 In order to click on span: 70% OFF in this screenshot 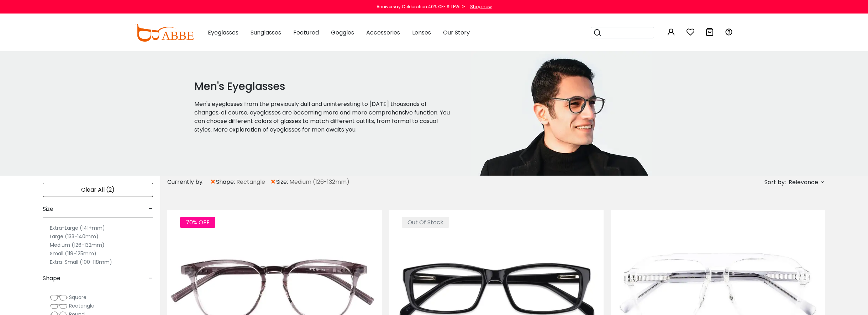, I will do `click(197, 222)`.